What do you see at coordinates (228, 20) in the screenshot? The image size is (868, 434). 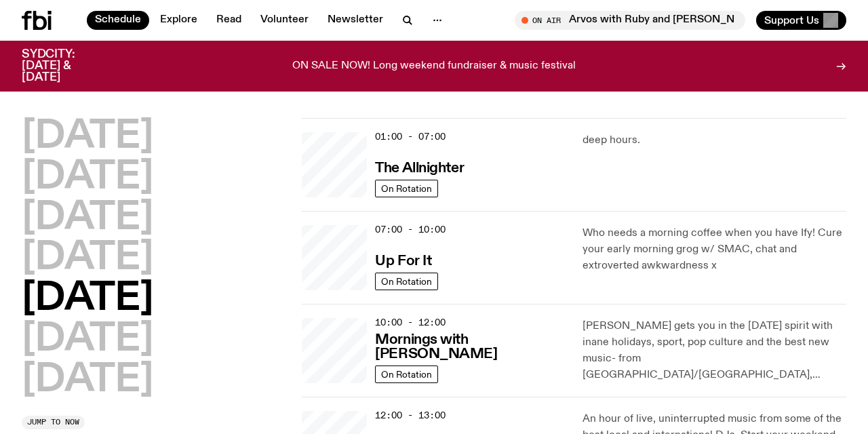 I see `a: Read` at bounding box center [228, 20].